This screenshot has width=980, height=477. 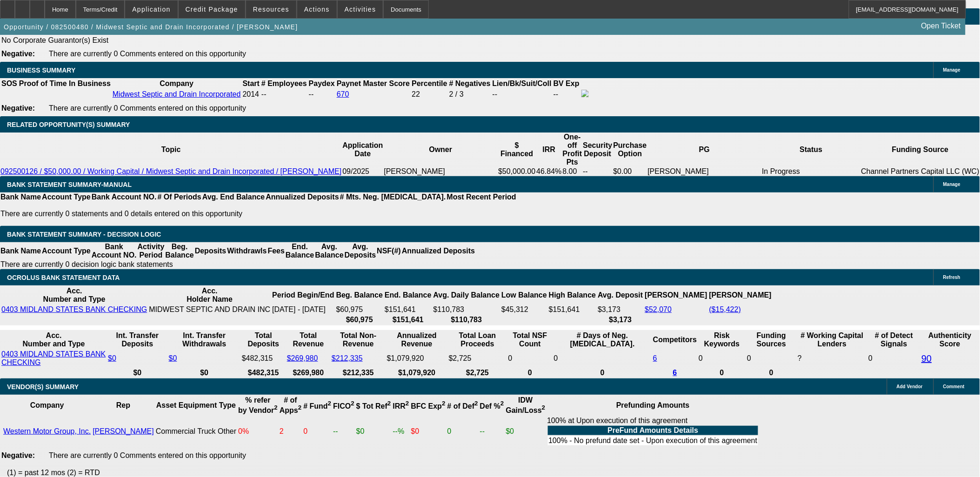 What do you see at coordinates (920, 150) in the screenshot?
I see `th: Funding Source` at bounding box center [920, 150].